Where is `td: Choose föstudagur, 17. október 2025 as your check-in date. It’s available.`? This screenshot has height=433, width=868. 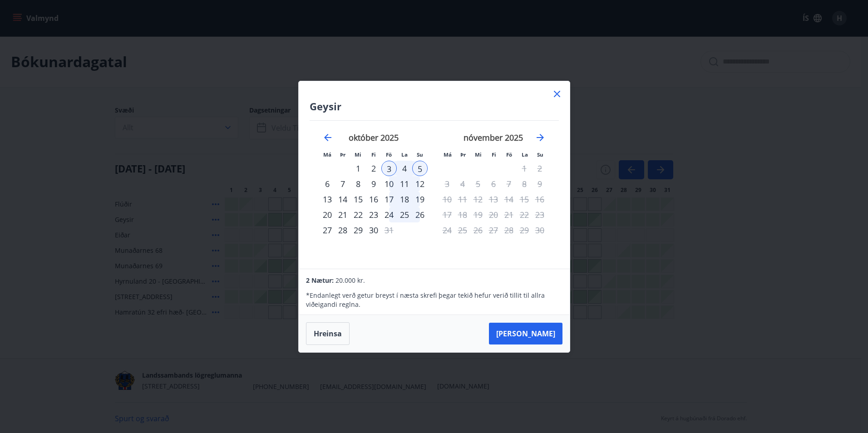 td: Choose föstudagur, 17. október 2025 as your check-in date. It’s available. is located at coordinates (389, 199).